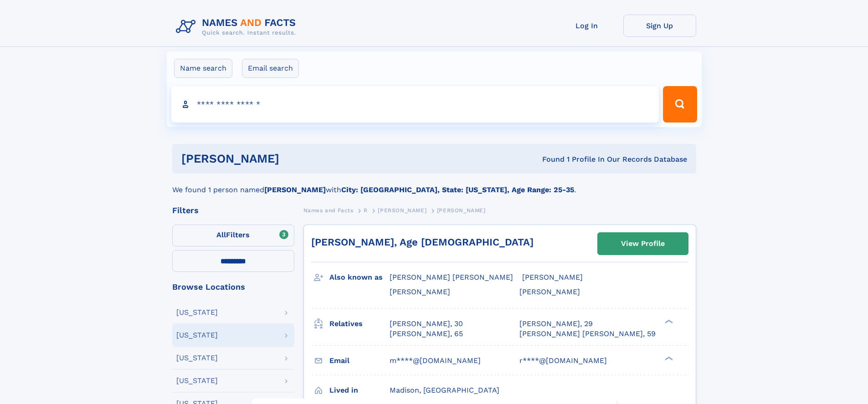  I want to click on a: Sign Up, so click(660, 26).